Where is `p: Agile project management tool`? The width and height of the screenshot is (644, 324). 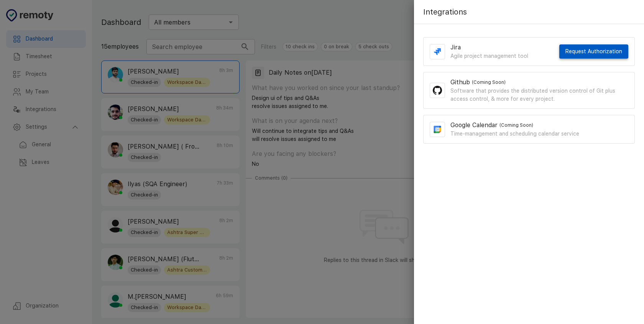 p: Agile project management tool is located at coordinates (489, 56).